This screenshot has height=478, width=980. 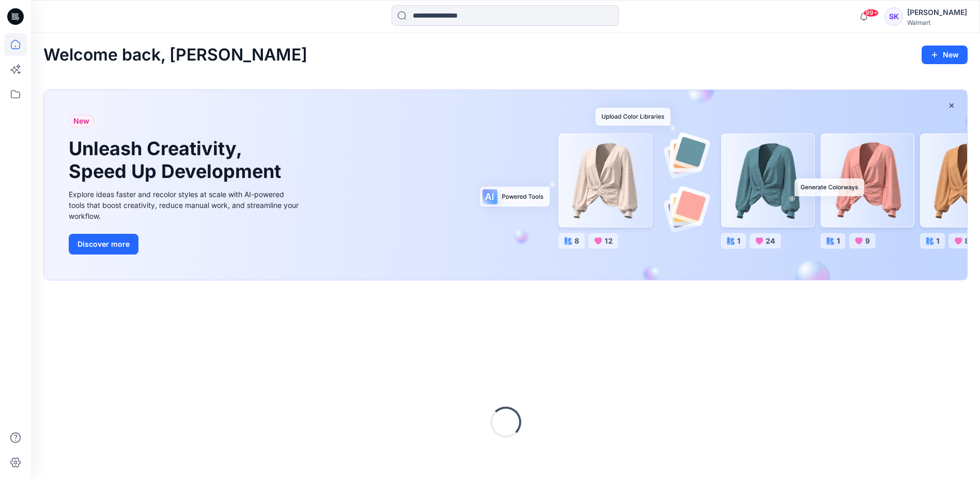 What do you see at coordinates (103, 244) in the screenshot?
I see `button: Discover more` at bounding box center [103, 244].